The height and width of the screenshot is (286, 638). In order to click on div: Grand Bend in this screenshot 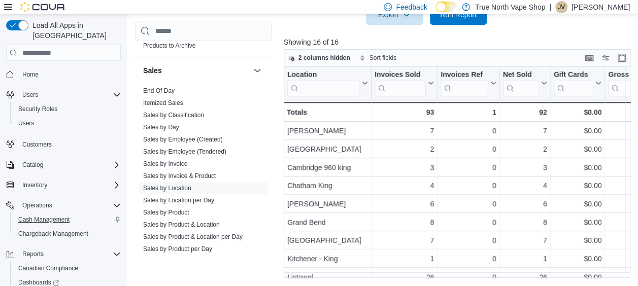, I will do `click(327, 222)`.